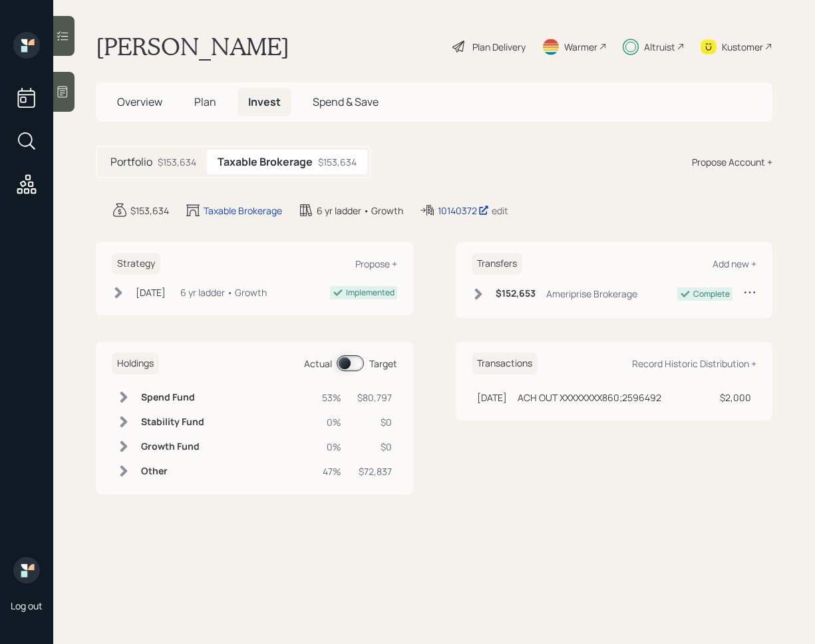 The image size is (815, 644). I want to click on div: Add new +, so click(735, 263).